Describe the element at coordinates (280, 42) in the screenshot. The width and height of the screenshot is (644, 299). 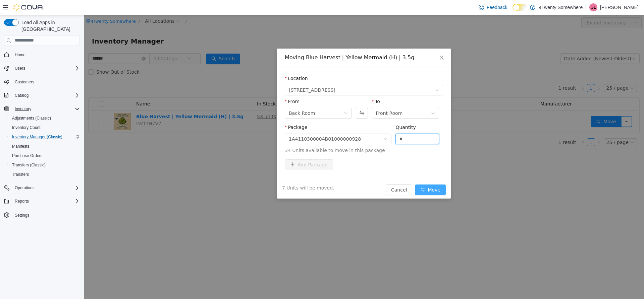
I see `div: Moving Blue Harvest | Yellow Mermaid (H) | 3.5g` at that location.